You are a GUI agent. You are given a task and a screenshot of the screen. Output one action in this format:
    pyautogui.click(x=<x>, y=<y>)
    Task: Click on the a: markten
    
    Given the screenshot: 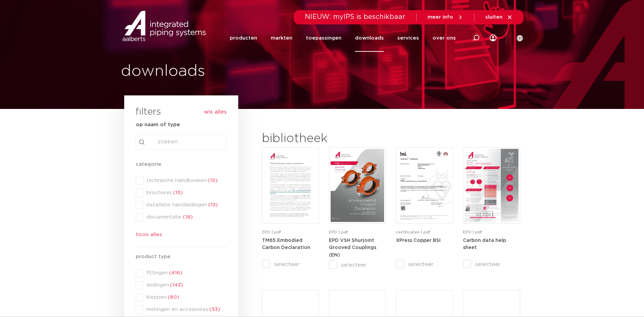 What is the action you would take?
    pyautogui.click(x=281, y=38)
    